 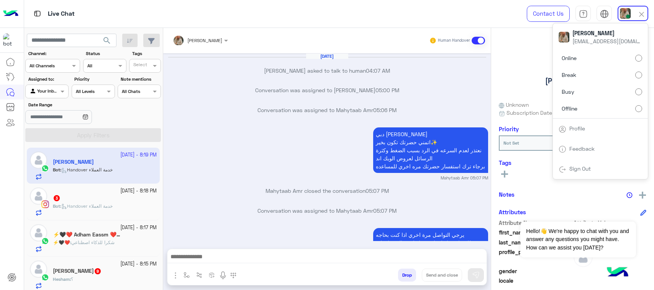 I want to click on img: hulul-logo.png, so click(x=618, y=273).